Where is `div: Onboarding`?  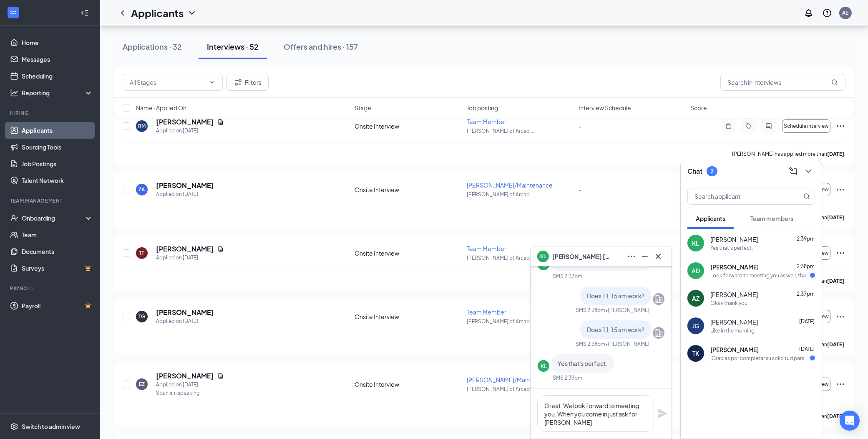
div: Onboarding is located at coordinates (54, 218).